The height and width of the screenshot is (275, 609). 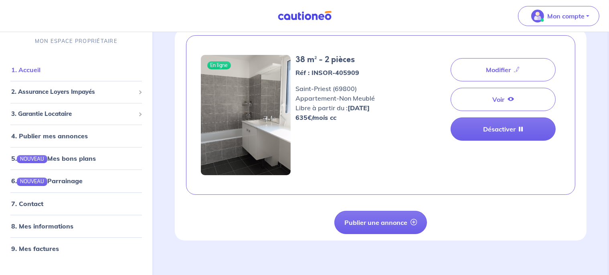 I want to click on a: 1. Accueil, so click(x=26, y=70).